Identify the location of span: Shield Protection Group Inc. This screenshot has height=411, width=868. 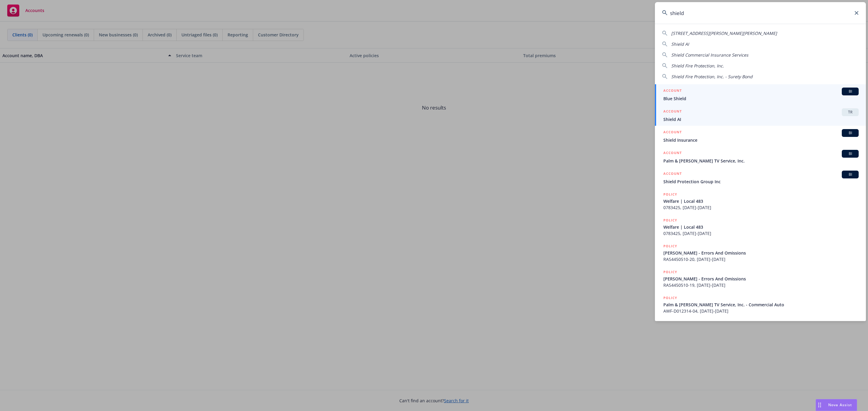
(761, 181).